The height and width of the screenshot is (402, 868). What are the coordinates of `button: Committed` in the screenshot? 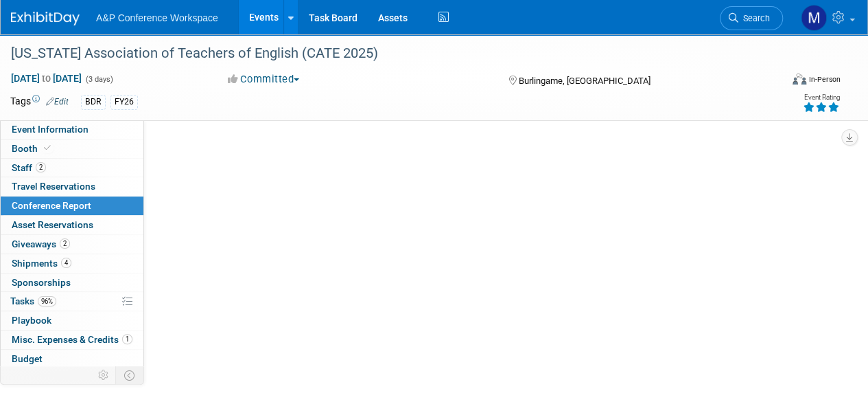 It's located at (263, 79).